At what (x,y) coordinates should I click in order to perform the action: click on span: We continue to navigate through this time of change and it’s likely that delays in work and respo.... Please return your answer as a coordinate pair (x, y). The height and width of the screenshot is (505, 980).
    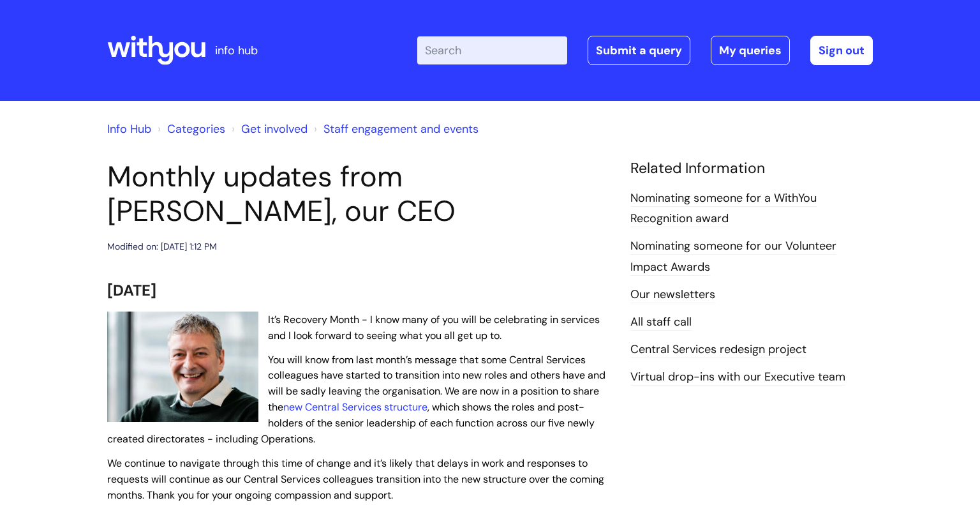
    Looking at the image, I should click on (355, 478).